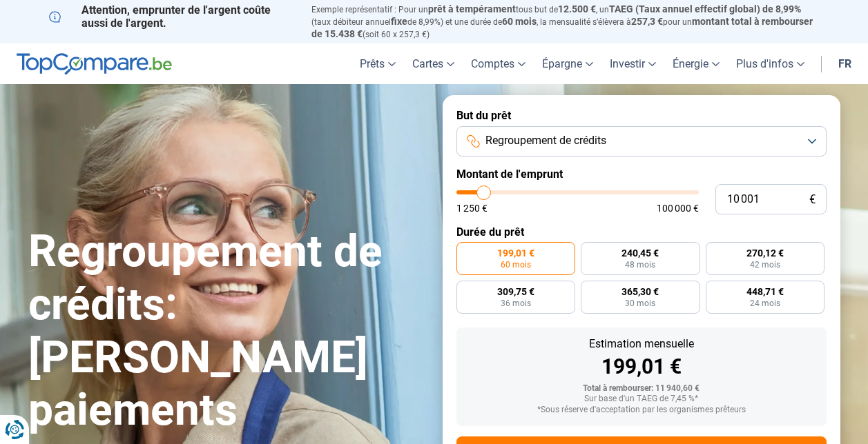 This screenshot has width=868, height=444. What do you see at coordinates (642, 389) in the screenshot?
I see `div: Total à rembourser: 11 940,60 €` at bounding box center [642, 389].